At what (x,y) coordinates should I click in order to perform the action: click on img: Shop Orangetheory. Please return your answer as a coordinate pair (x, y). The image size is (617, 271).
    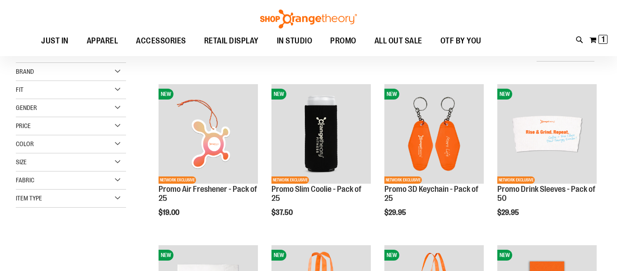
    Looking at the image, I should click on (308, 19).